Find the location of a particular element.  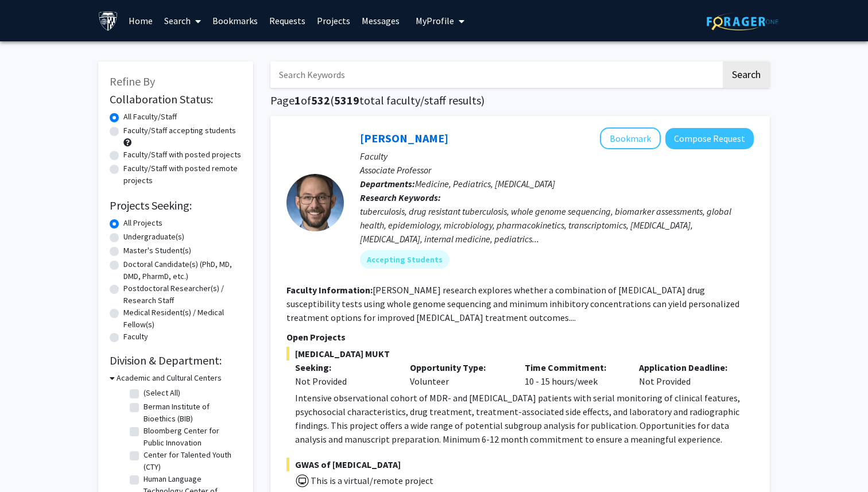

a: Bookmarks is located at coordinates (235, 21).